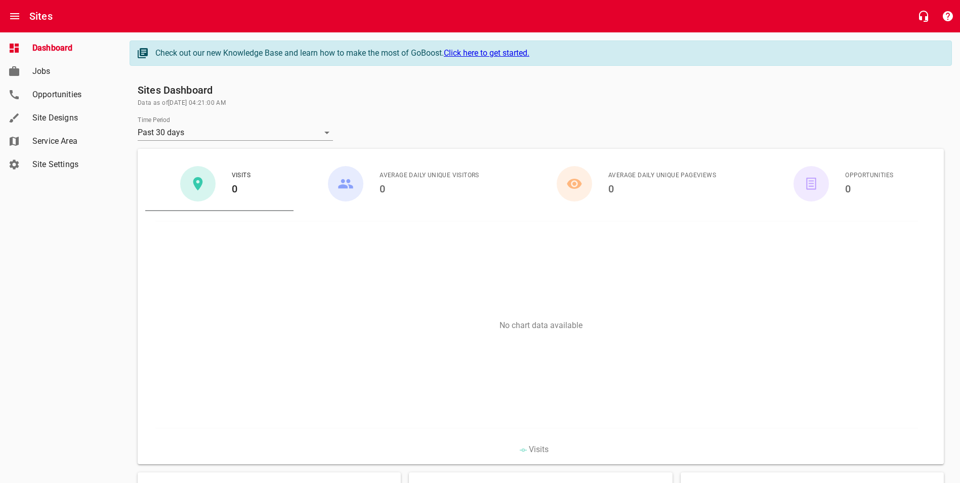 Image resolution: width=960 pixels, height=483 pixels. I want to click on div: Past 30 days, so click(235, 133).